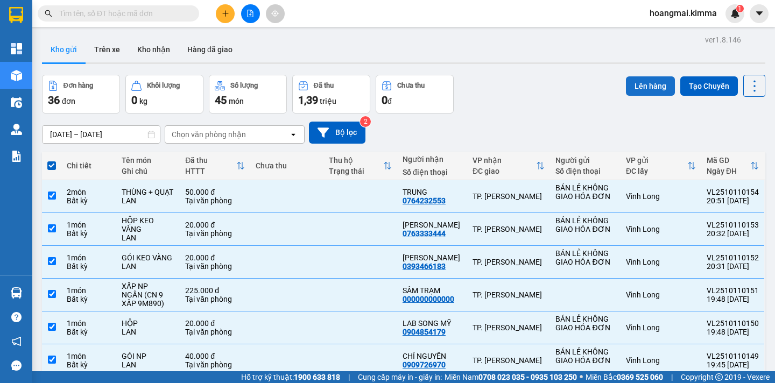  What do you see at coordinates (293, 134) in the screenshot?
I see `svg: open` at bounding box center [293, 134].